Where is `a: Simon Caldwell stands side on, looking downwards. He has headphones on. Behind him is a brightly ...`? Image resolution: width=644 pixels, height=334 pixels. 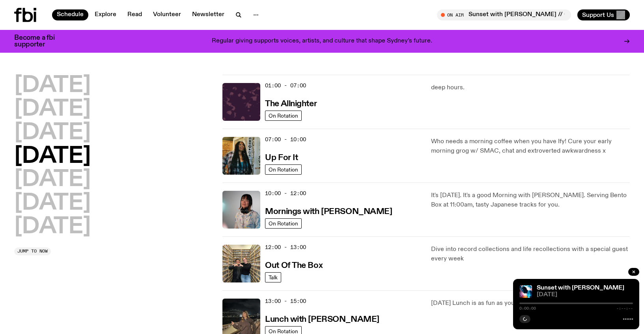 a: Simon Caldwell stands side on, looking downwards. He has headphones on. Behind him is a brightly ... is located at coordinates (526, 292).